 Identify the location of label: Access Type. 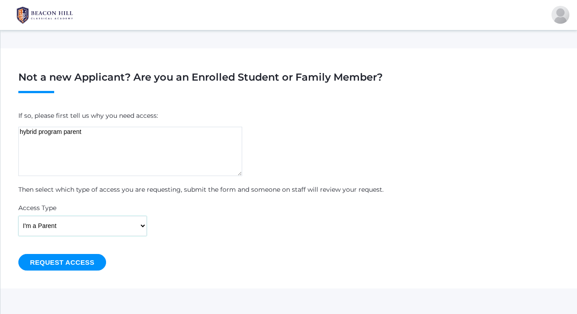
(37, 208).